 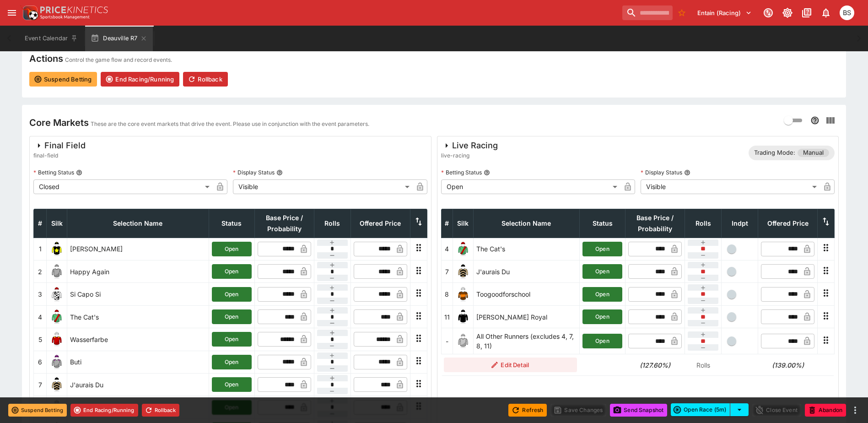 What do you see at coordinates (57, 384) in the screenshot?
I see `img: runner 7` at bounding box center [57, 384].